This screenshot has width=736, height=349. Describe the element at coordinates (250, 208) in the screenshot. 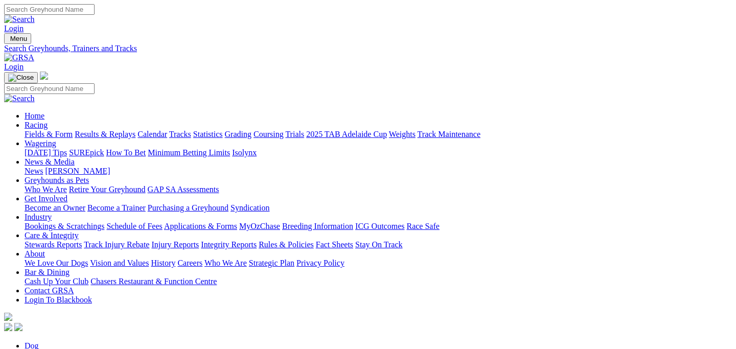

I see `a: Syndication` at that location.